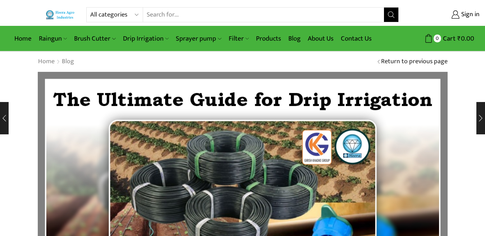 The width and height of the screenshot is (485, 236). Describe the element at coordinates (437, 38) in the screenshot. I see `span: 0` at that location.